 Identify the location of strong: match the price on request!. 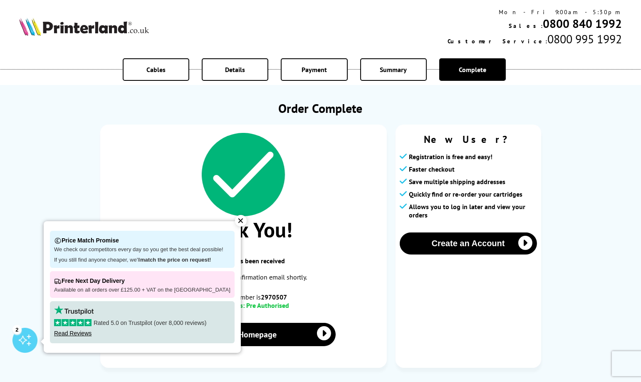
(176, 259).